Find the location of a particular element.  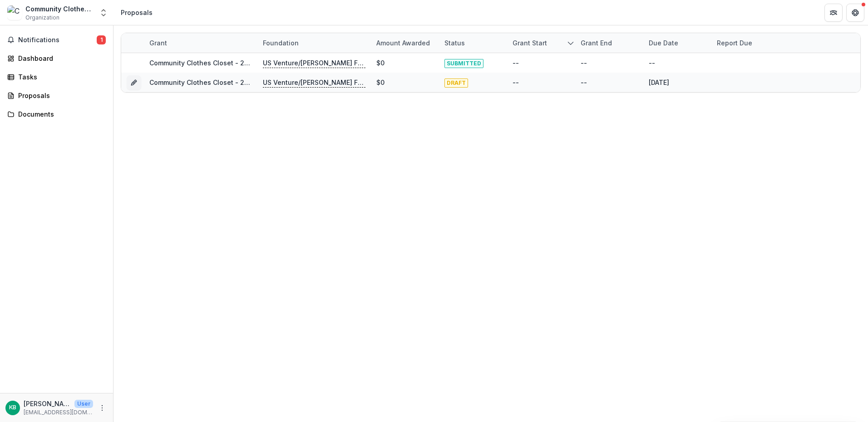

a: Tasks is located at coordinates (56, 76).